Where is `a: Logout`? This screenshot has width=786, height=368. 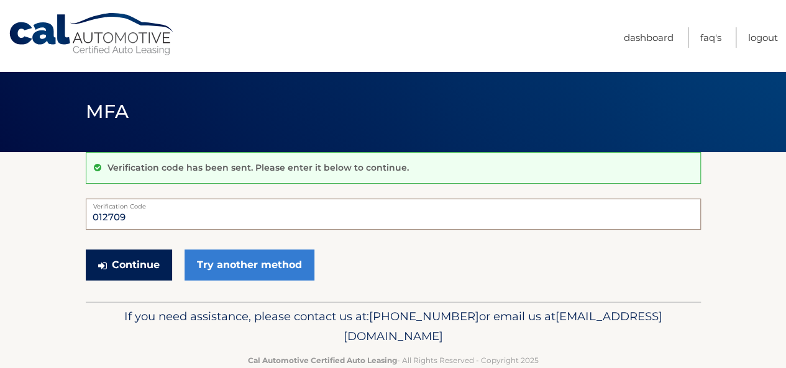
a: Logout is located at coordinates (763, 37).